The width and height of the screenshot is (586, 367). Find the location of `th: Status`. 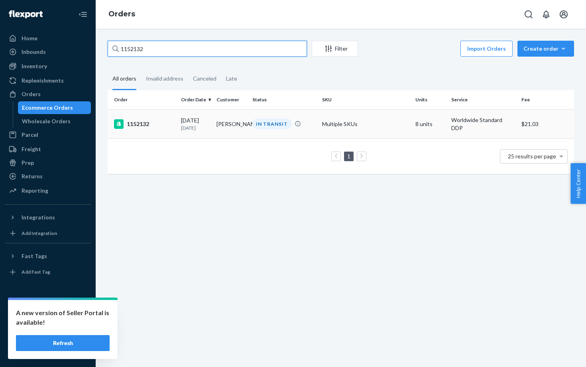

th: Status is located at coordinates (284, 100).